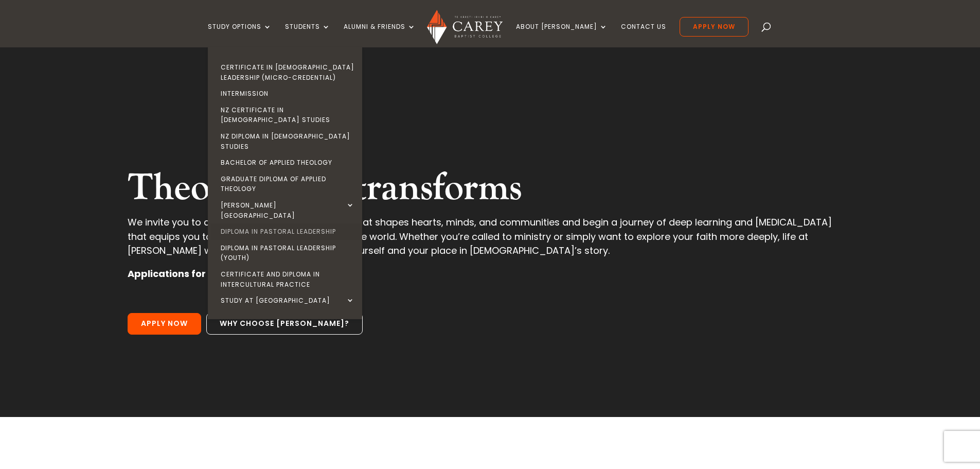 The width and height of the screenshot is (980, 469). Describe the element at coordinates (490, 191) in the screenshot. I see `h2: Theology that transforms` at that location.